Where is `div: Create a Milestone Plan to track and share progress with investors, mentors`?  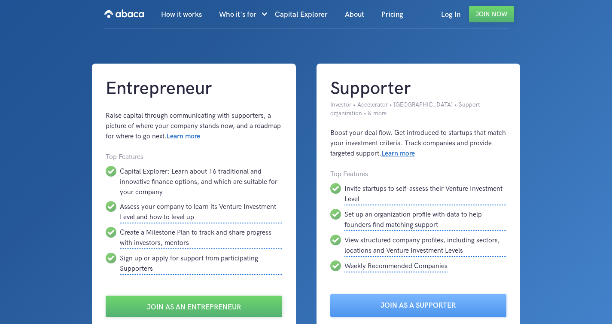
div: Create a Milestone Plan to track and share progress with investors, mentors is located at coordinates (201, 238).